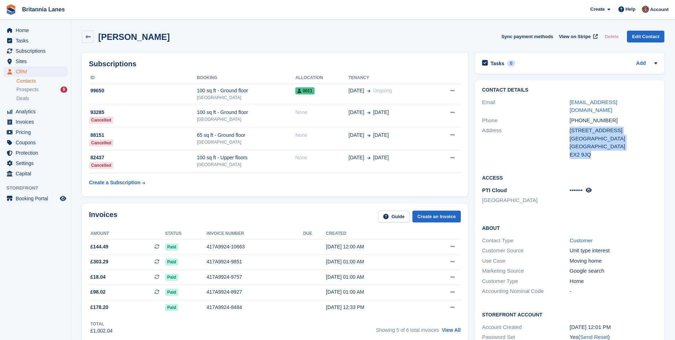 The height and width of the screenshot is (340, 675). Describe the element at coordinates (575, 37) in the screenshot. I see `span: View on Stripe` at that location.